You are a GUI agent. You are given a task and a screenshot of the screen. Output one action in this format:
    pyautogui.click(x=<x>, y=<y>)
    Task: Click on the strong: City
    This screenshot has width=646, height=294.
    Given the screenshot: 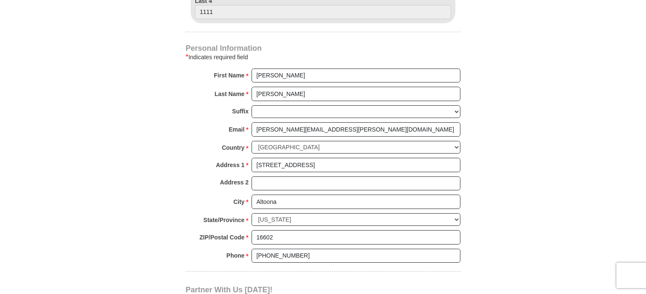 What is the action you would take?
    pyautogui.click(x=239, y=202)
    